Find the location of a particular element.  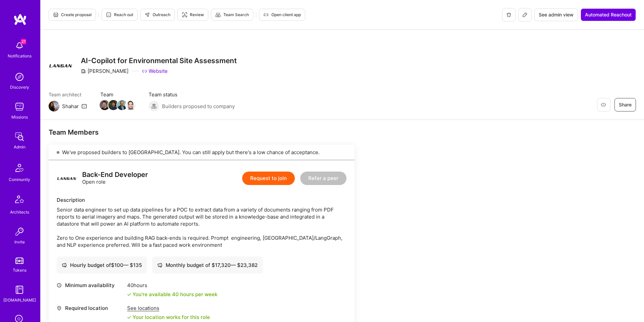

i: icon Clock is located at coordinates (59, 285).